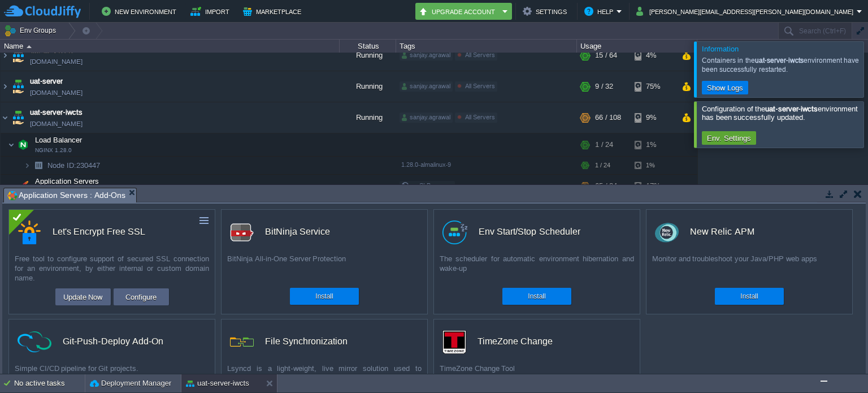 This screenshot has width=868, height=393. What do you see at coordinates (454, 342) in the screenshot?
I see `img: timezone-logo.png` at bounding box center [454, 342].